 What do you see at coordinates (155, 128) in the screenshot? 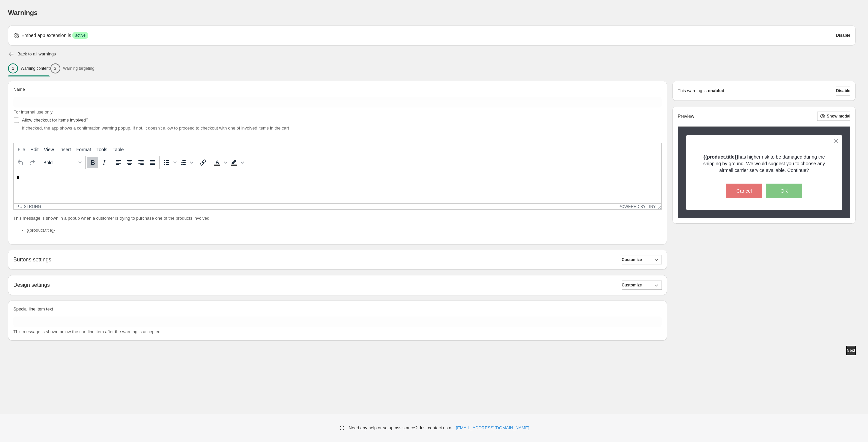
I see `span: If checked, the app shows a confirmation warning popup. If not, it doesn't allow to proceed to ch...` at bounding box center [155, 128].